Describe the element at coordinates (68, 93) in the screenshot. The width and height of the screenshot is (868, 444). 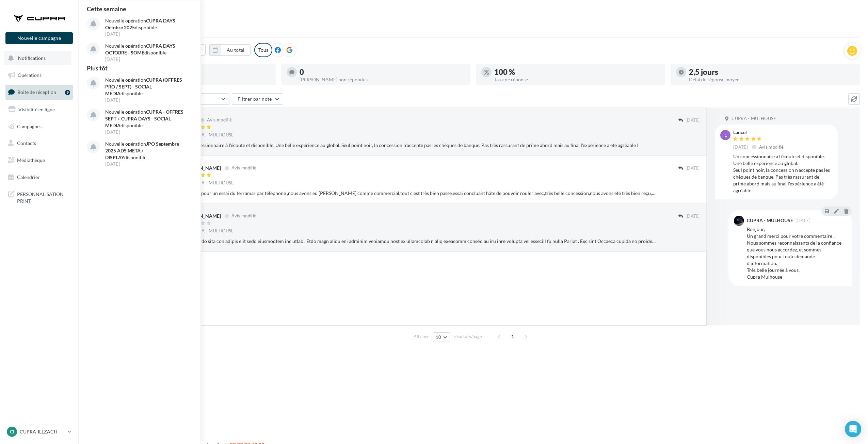
I see `div: 9` at that location.